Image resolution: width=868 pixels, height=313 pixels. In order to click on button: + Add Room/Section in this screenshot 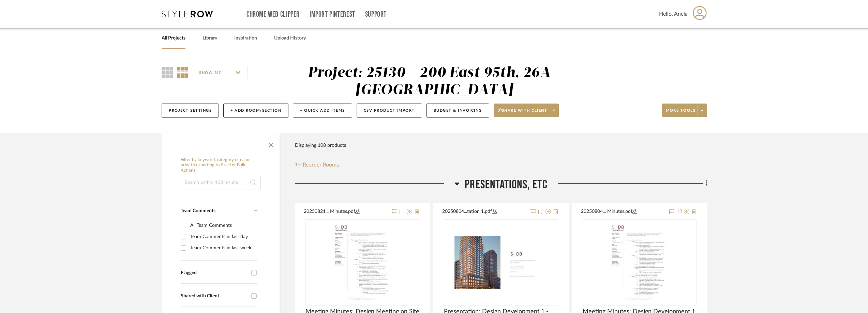, I will do `click(256, 110)`.